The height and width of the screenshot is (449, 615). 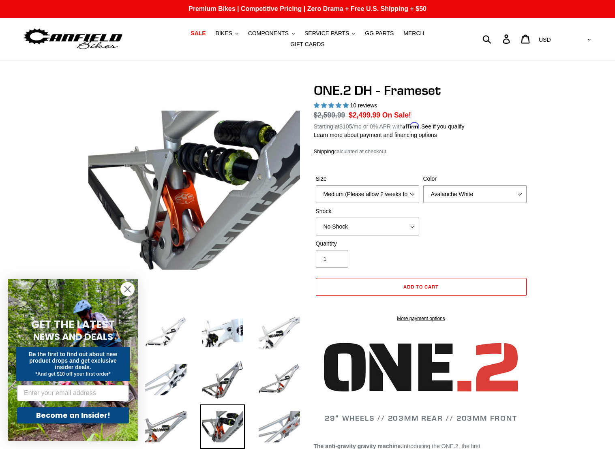 I want to click on span: Be the first to find out about new product drops and get exclusive insider deals., so click(x=73, y=361).